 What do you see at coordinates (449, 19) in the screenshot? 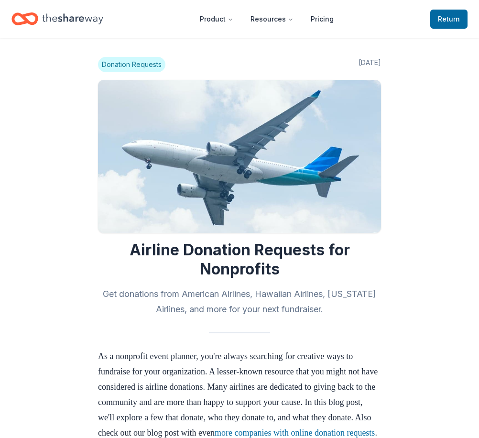
I see `span: Return` at bounding box center [449, 19].